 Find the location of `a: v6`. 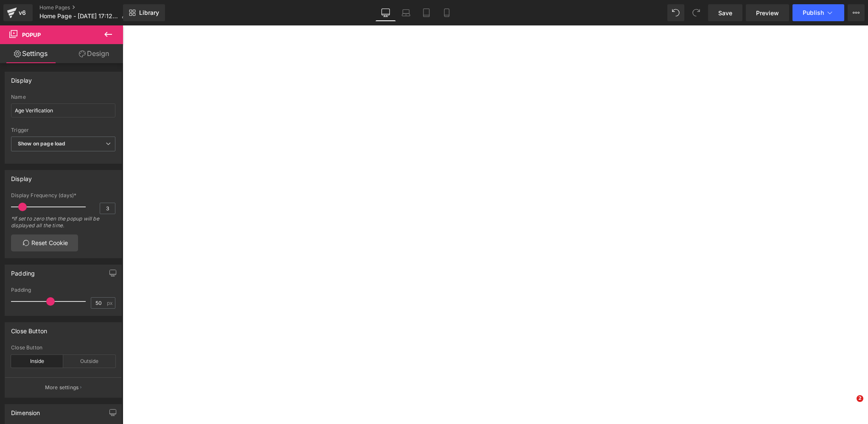

a: v6 is located at coordinates (18, 13).